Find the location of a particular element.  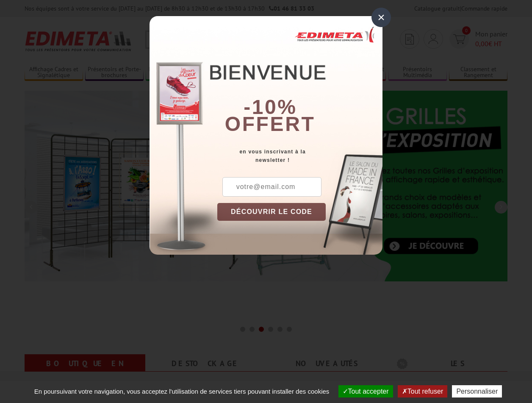

button: Personnaliser (fenêtre modale) is located at coordinates (477, 391).